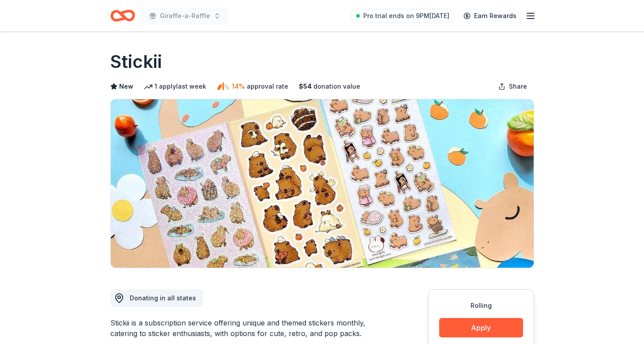  Describe the element at coordinates (175, 86) in the screenshot. I see `div: 1 apply last week` at that location.